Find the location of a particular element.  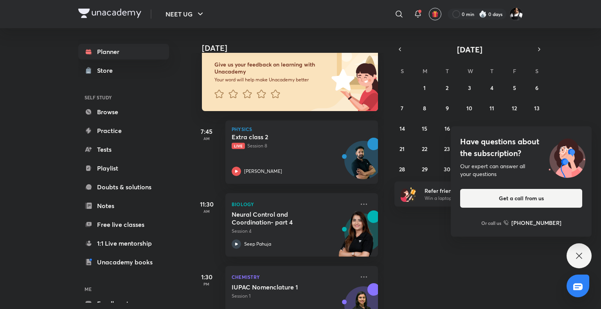

abbr: September 4, 2025 is located at coordinates (492, 88).